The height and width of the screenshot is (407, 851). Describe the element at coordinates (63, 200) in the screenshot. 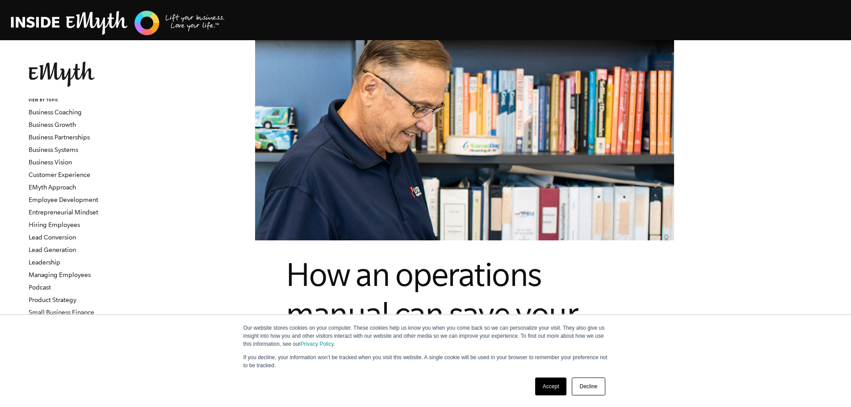

I see `a: Employee Development` at that location.